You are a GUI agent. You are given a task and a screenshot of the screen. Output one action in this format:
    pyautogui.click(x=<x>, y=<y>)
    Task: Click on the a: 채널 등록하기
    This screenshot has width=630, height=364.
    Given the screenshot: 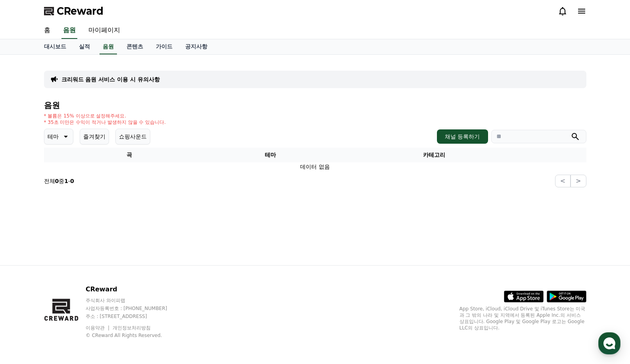 What is the action you would take?
    pyautogui.click(x=463, y=136)
    